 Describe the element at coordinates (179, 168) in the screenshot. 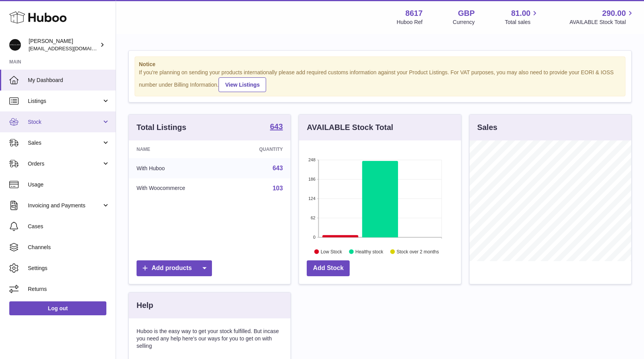

I see `td: With Huboo` at that location.